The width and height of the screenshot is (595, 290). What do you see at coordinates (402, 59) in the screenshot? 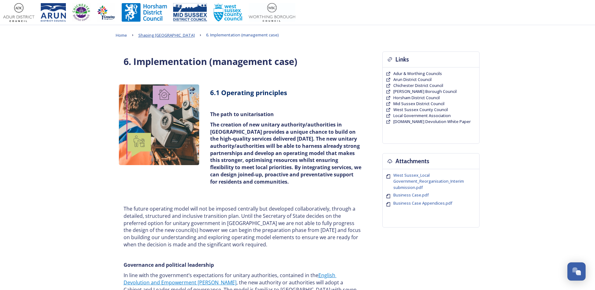
I see `h3: Links` at bounding box center [402, 59].